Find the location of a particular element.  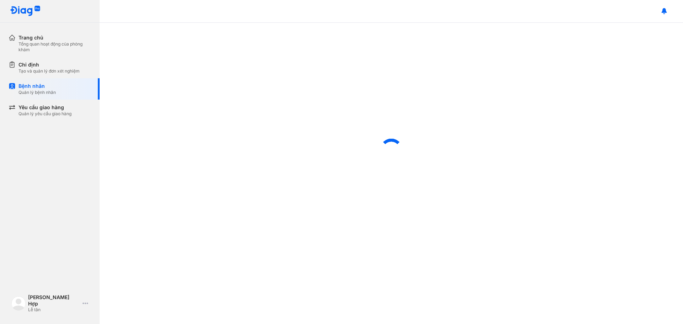

div: Trang chủ is located at coordinates (55, 38).